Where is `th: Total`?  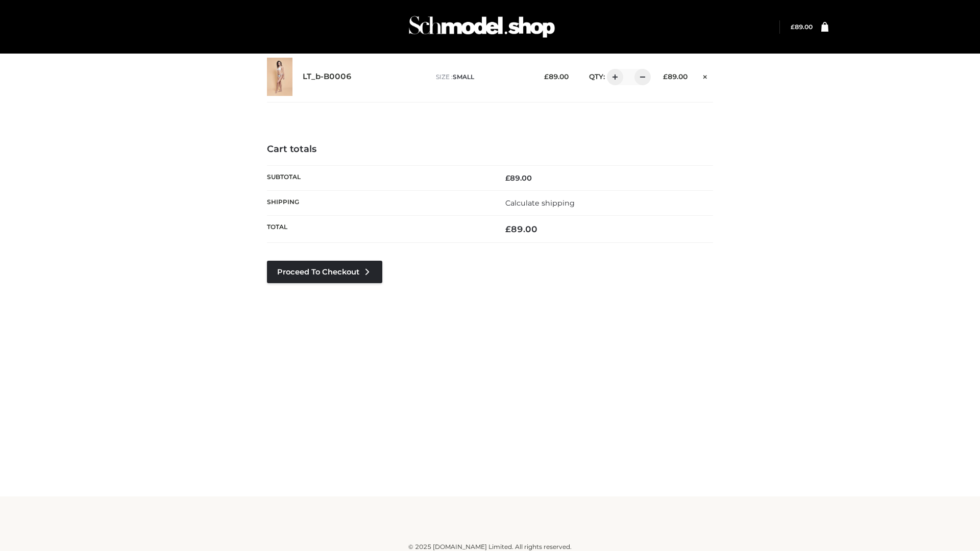
th: Total is located at coordinates (378, 229).